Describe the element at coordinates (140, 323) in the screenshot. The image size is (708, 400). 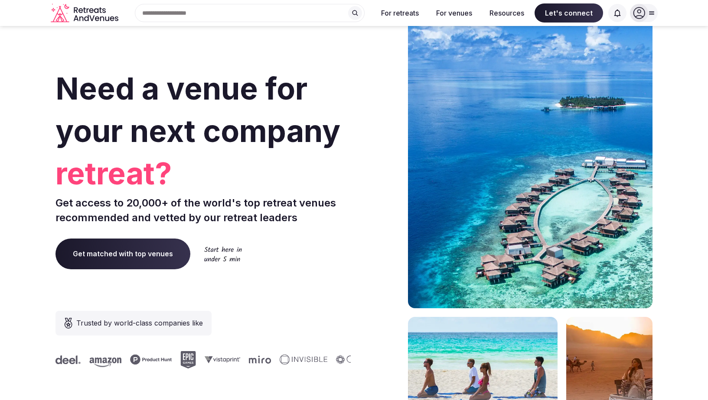
I see `span: Trusted by world-class companies like` at that location.